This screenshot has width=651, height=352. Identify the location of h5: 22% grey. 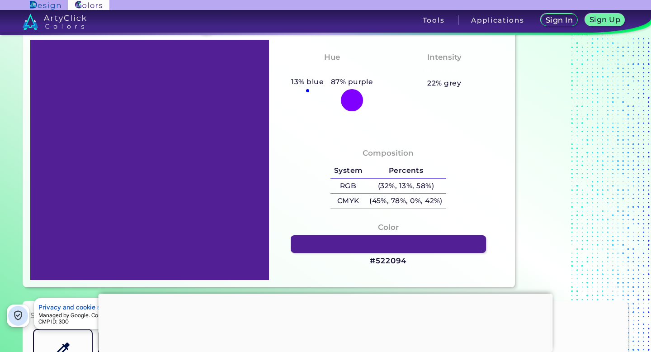
(444, 83).